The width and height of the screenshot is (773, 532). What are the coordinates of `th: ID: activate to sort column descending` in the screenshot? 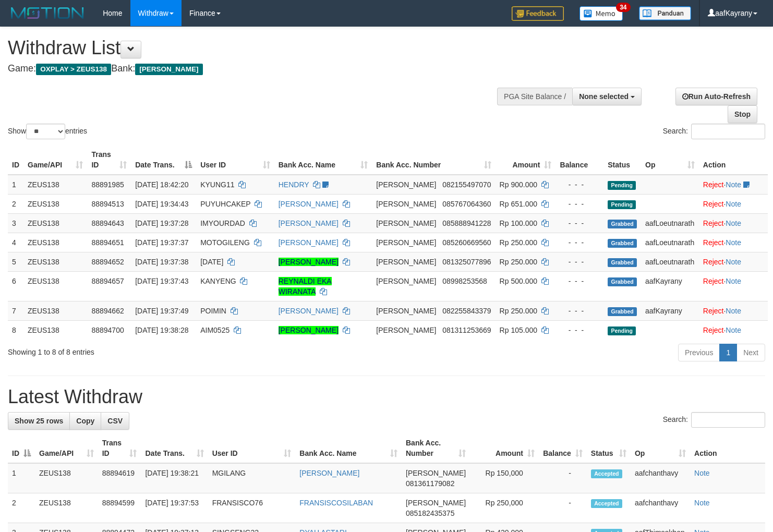 It's located at (21, 448).